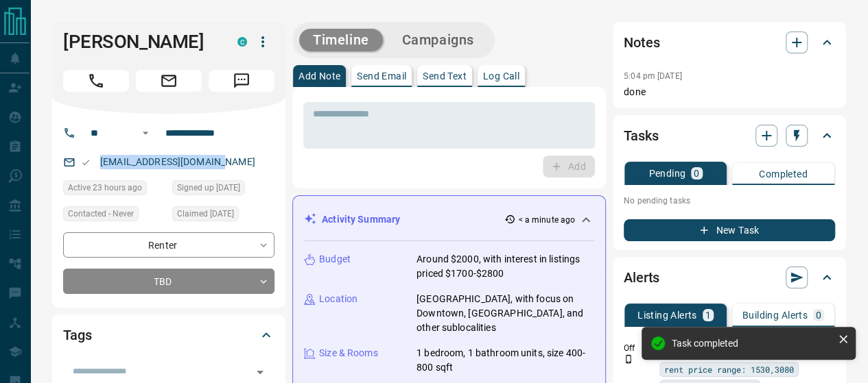  Describe the element at coordinates (341, 40) in the screenshot. I see `button: Timeline` at that location.